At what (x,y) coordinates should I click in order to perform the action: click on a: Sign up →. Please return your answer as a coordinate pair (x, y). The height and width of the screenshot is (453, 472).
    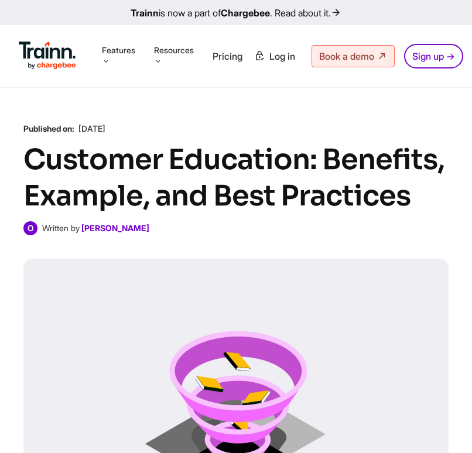
    Looking at the image, I should click on (433, 56).